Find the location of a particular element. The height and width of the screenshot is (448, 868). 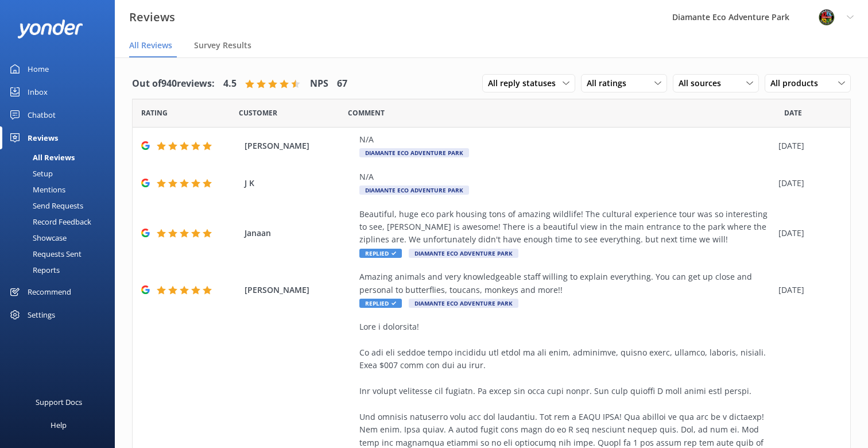

div: All Reviews is located at coordinates (41, 158).